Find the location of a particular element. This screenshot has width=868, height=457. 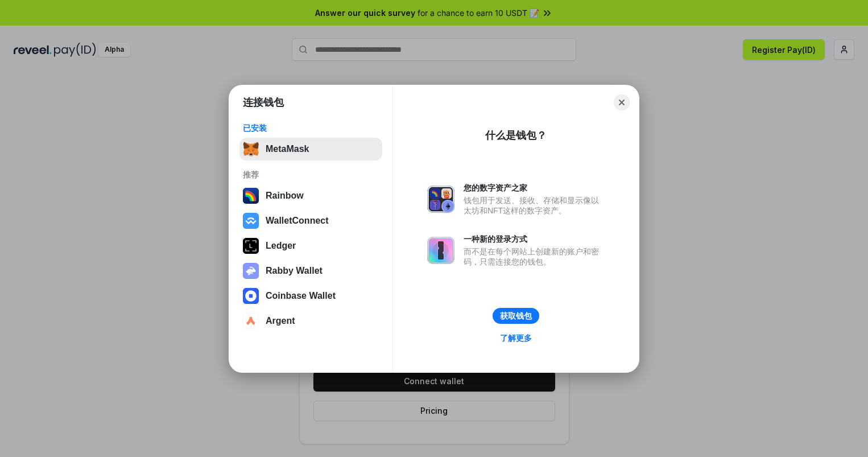

div: 您的数字资产之家 is located at coordinates (534, 188).